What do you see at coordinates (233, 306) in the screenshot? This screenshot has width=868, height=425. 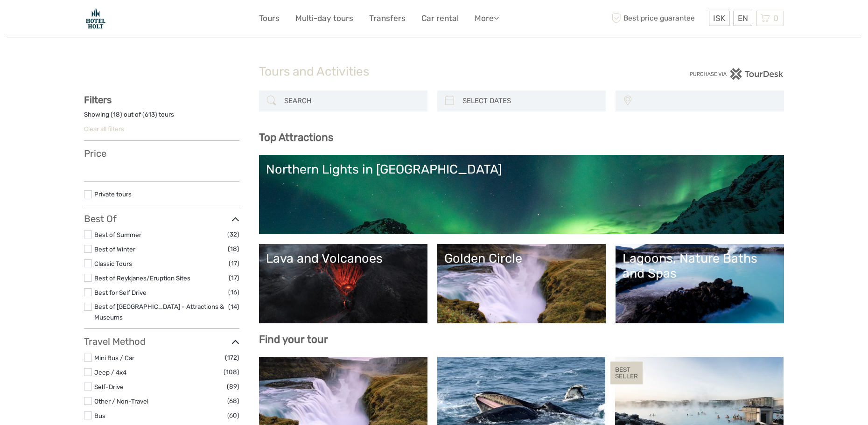 I see `span: (14)` at bounding box center [233, 306].